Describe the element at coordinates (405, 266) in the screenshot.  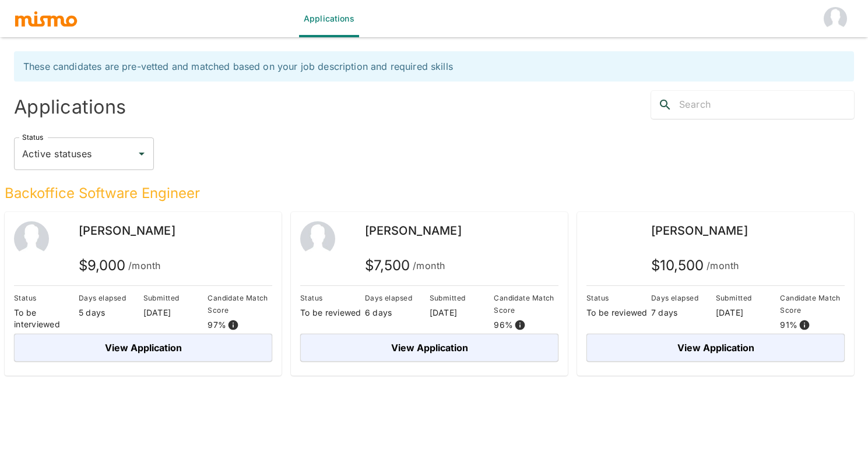
I see `h5: $ 7,500` at that location.